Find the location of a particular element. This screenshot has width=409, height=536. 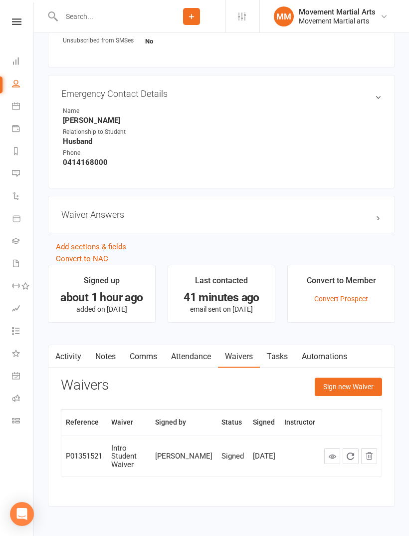

strong: 0414168000 is located at coordinates (222, 162).